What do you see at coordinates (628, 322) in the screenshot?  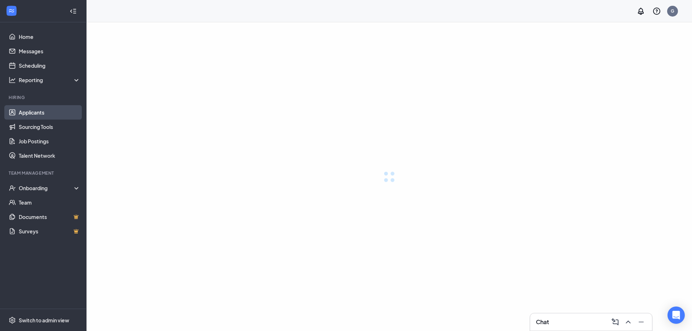 I see `svg: ChevronUp` at bounding box center [628, 322].